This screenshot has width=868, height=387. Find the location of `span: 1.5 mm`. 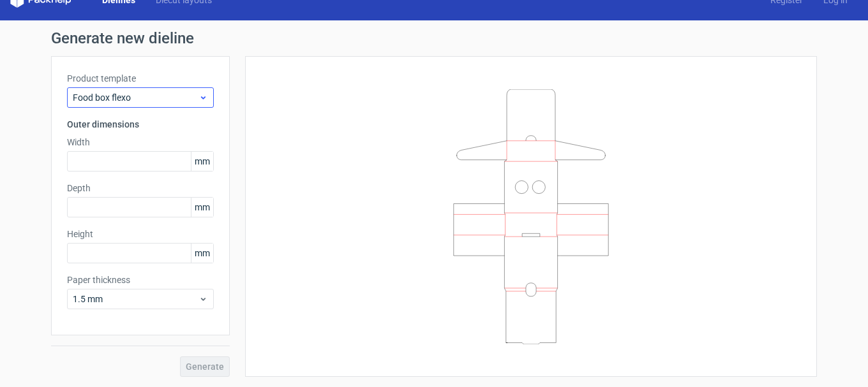

span: 1.5 mm is located at coordinates (136, 299).